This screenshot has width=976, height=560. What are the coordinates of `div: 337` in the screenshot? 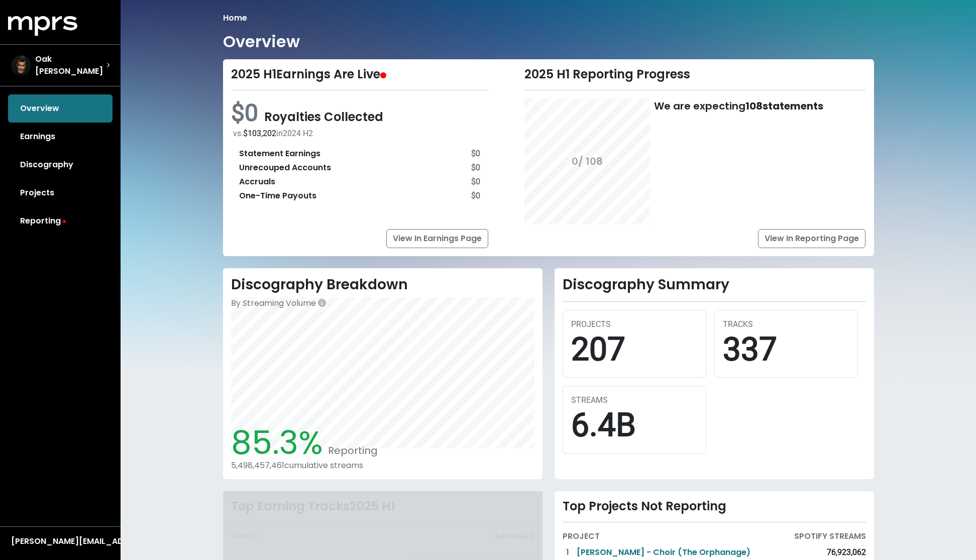 It's located at (787, 350).